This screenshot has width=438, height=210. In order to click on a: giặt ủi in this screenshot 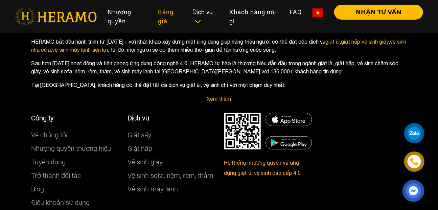, I will do `click(333, 42)`.